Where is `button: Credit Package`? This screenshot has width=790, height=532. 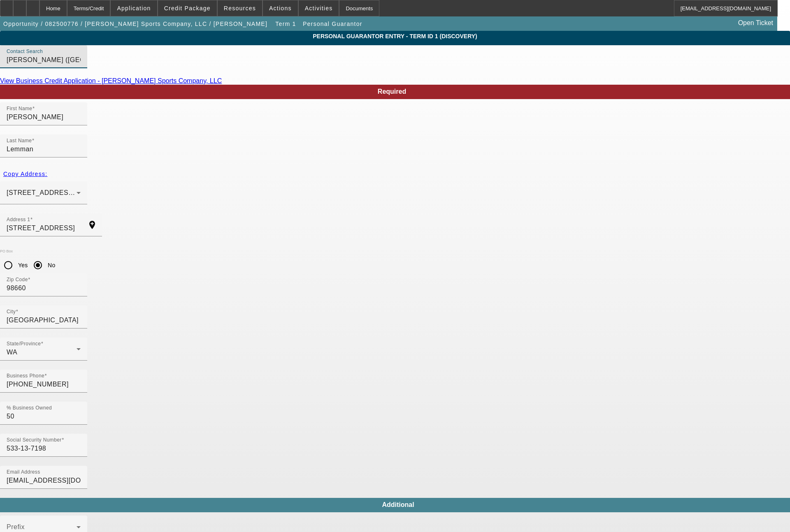
button: Credit Package is located at coordinates (187, 8).